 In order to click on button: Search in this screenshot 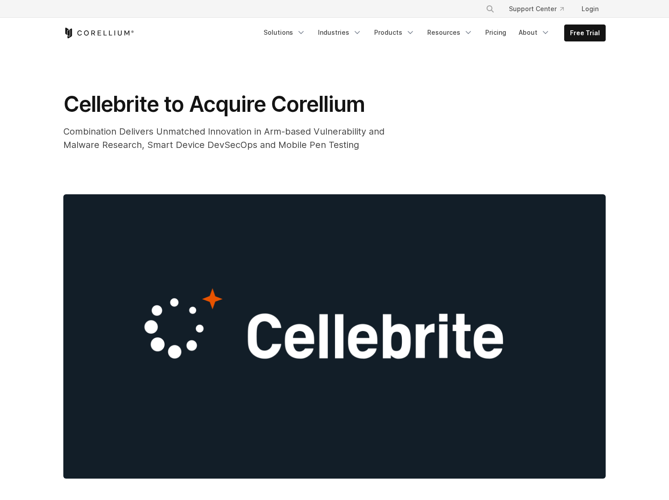, I will do `click(490, 9)`.